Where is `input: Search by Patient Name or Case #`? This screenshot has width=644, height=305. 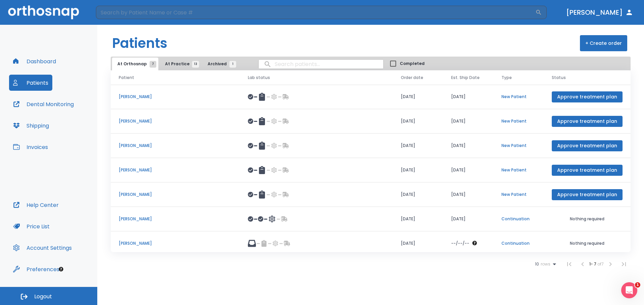
input: Search by Patient Name or Case # is located at coordinates (316, 12).